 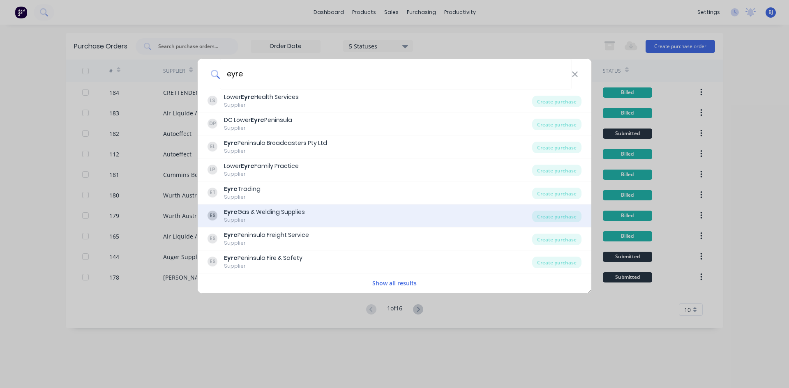 I want to click on div: Gas & Welding Supplies, so click(x=264, y=212).